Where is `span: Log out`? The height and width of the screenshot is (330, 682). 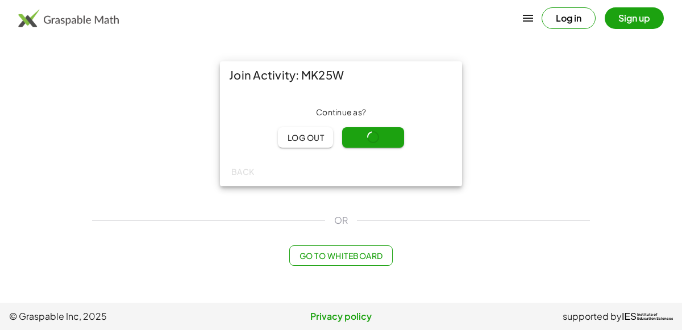
span: Log out is located at coordinates (305, 138).